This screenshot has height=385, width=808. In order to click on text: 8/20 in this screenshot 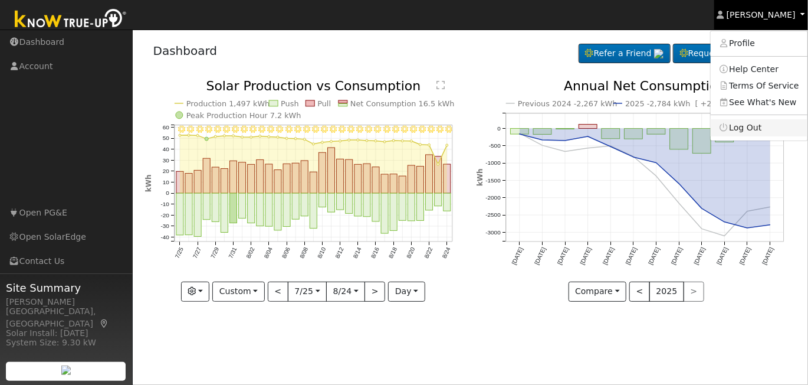, I will do `click(411, 252)`.